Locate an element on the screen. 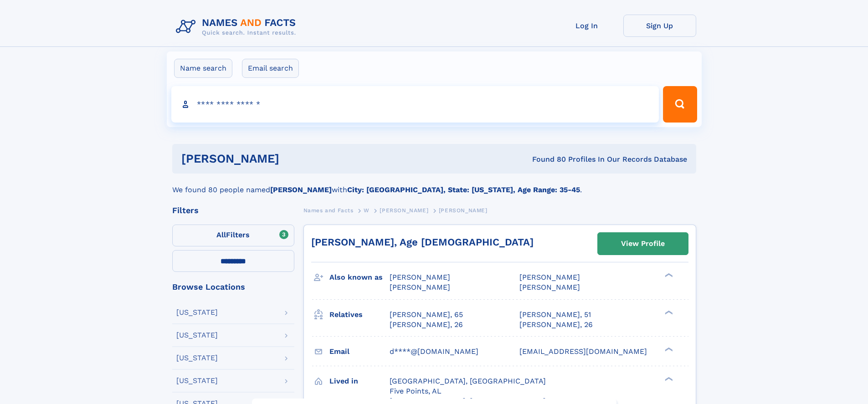 Image resolution: width=868 pixels, height=404 pixels. a: Sign Up is located at coordinates (660, 25).